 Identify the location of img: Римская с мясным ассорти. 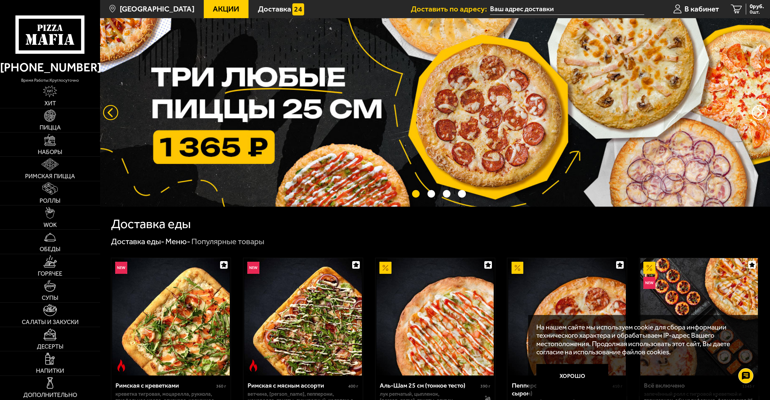
(303, 317).